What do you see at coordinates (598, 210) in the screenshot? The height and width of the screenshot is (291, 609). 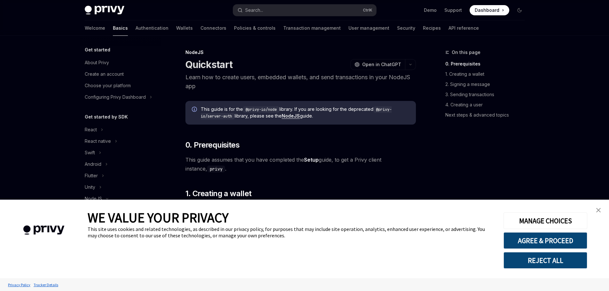 I see `img: close banner` at bounding box center [598, 210].